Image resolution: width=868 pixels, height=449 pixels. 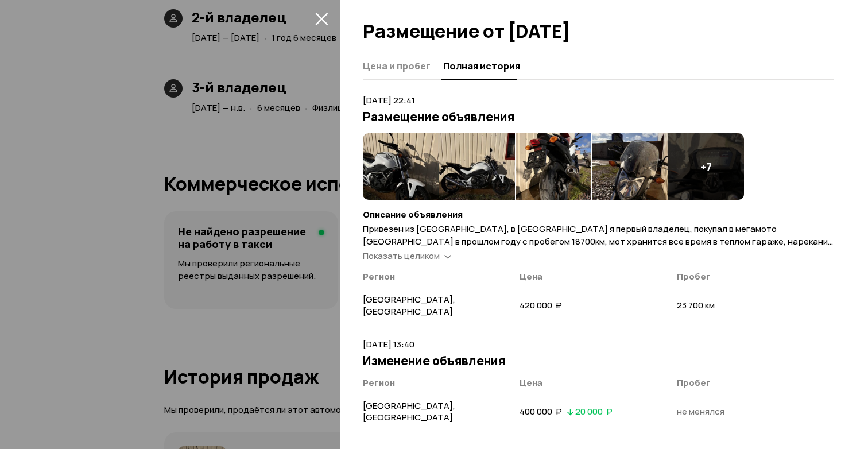 I want to click on h3: Изменение объявления, so click(x=598, y=360).